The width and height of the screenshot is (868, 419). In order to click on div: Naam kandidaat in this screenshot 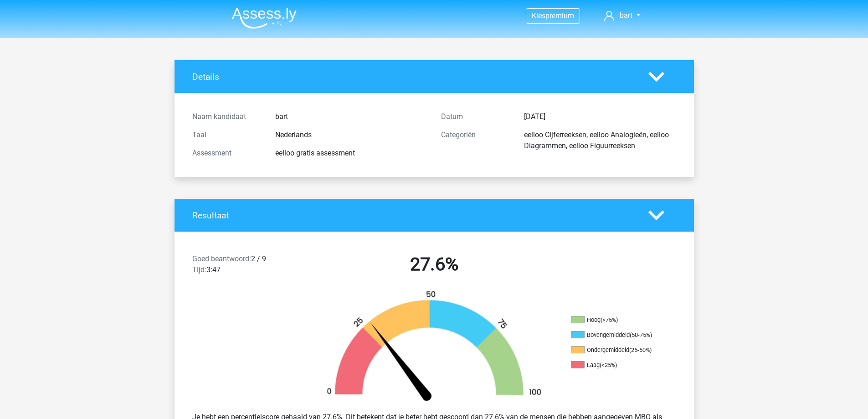, I will do `click(227, 117)`.